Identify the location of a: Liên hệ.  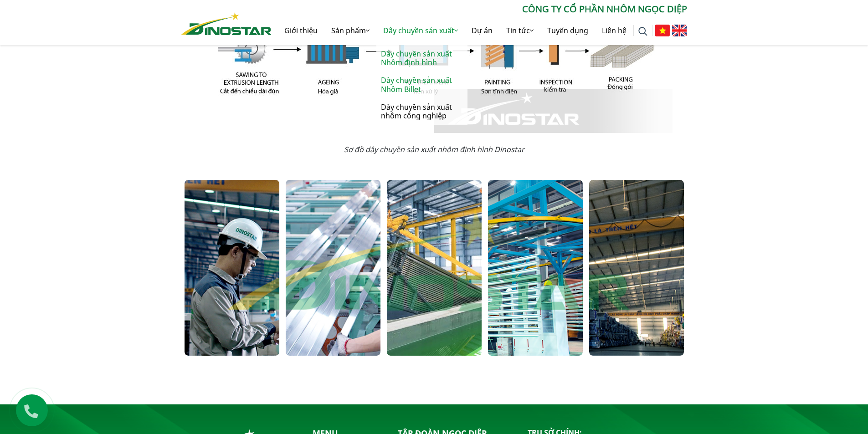
(614, 30).